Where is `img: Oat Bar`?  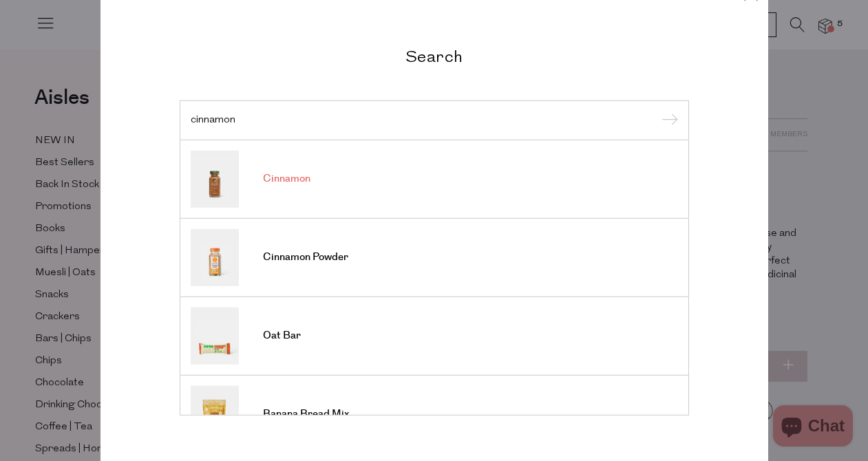
img: Oat Bar is located at coordinates (215, 335).